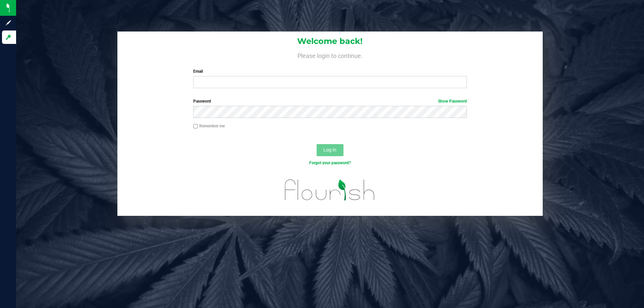 This screenshot has width=644, height=308. Describe the element at coordinates (330, 71) in the screenshot. I see `label: Email` at that location.